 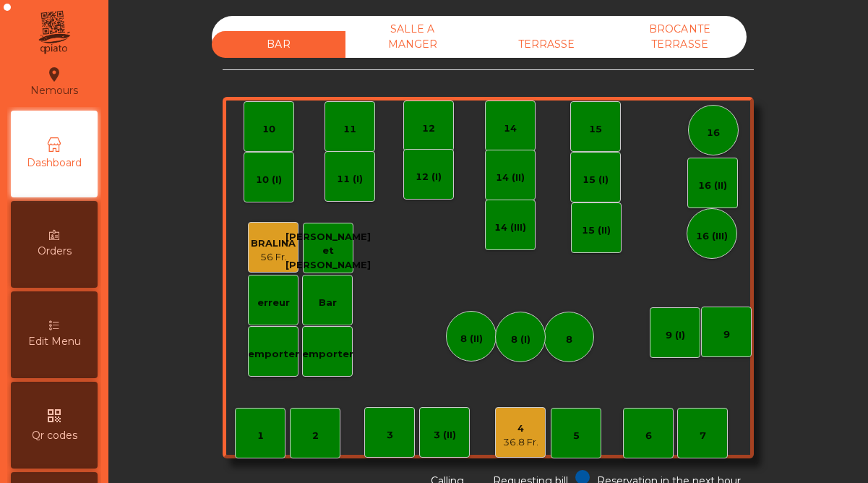 I want to click on div: 8, so click(x=569, y=340).